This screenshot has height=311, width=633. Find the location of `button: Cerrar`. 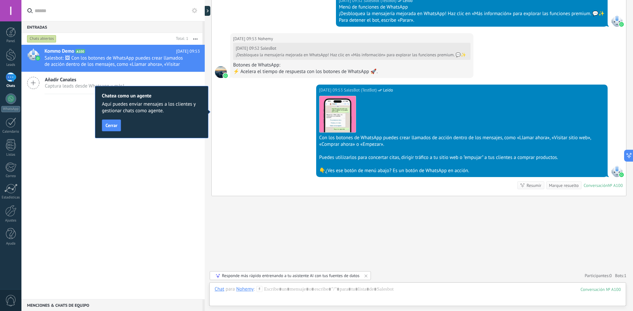

button: Cerrar is located at coordinates (111, 126).